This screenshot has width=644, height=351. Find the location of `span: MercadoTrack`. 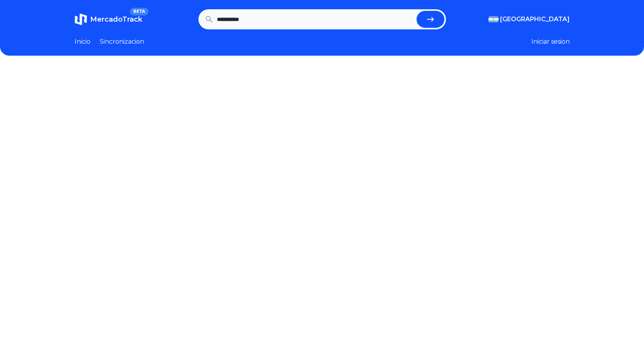

span: MercadoTrack is located at coordinates (116, 19).